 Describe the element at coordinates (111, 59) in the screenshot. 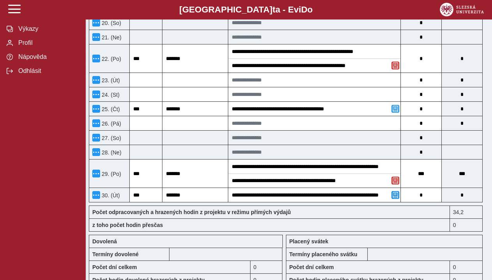

I see `span: 22. (Po)` at that location.